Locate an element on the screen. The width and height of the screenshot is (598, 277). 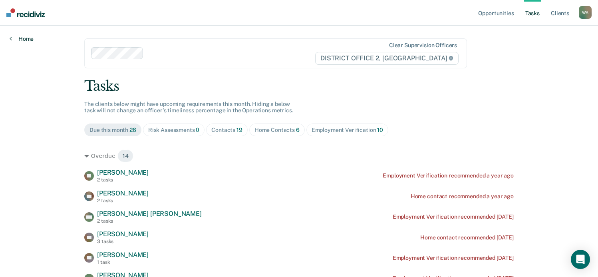
a: Home is located at coordinates (22, 39).